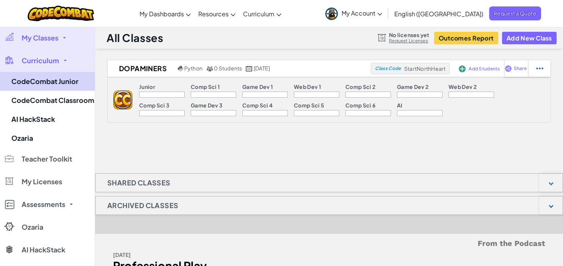 This screenshot has width=563, height=266. What do you see at coordinates (257, 87) in the screenshot?
I see `p: Game Dev 1` at bounding box center [257, 87].